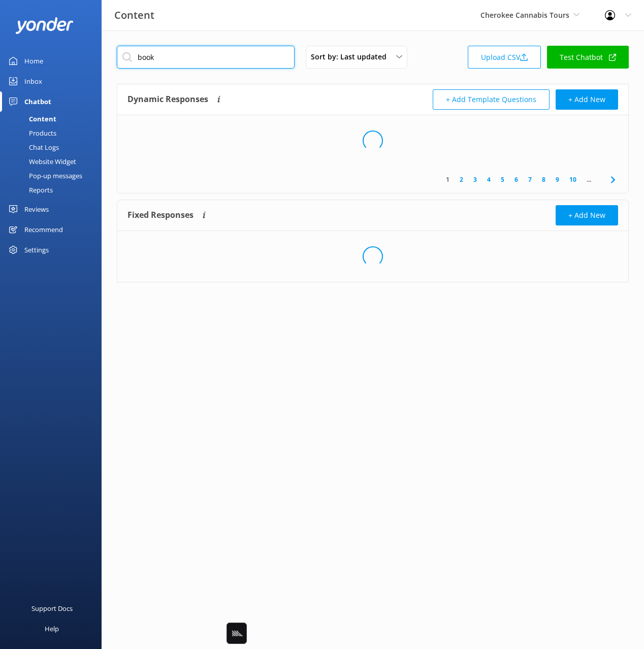 Image resolution: width=644 pixels, height=649 pixels. I want to click on div: Reviews, so click(37, 210).